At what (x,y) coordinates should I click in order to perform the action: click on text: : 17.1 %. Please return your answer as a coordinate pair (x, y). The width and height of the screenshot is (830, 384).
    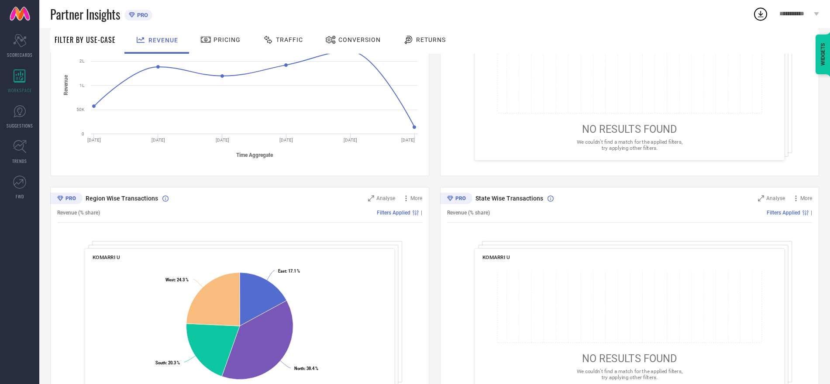
    Looking at the image, I should click on (289, 271).